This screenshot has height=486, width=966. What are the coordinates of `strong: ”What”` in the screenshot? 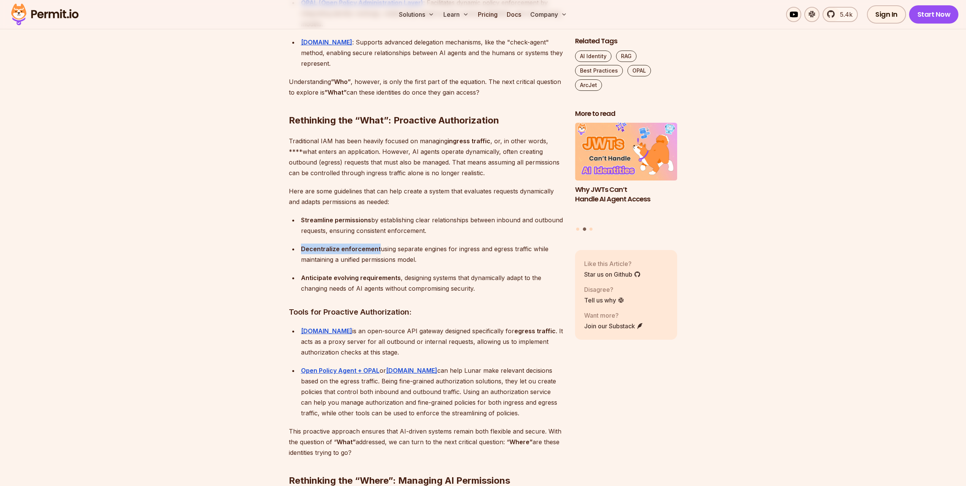 It's located at (336, 92).